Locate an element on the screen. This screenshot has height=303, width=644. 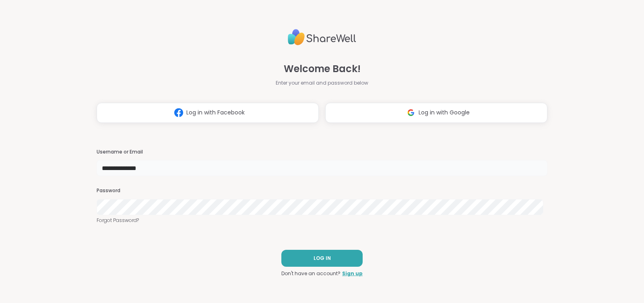
span: LOG IN is located at coordinates (322, 258).